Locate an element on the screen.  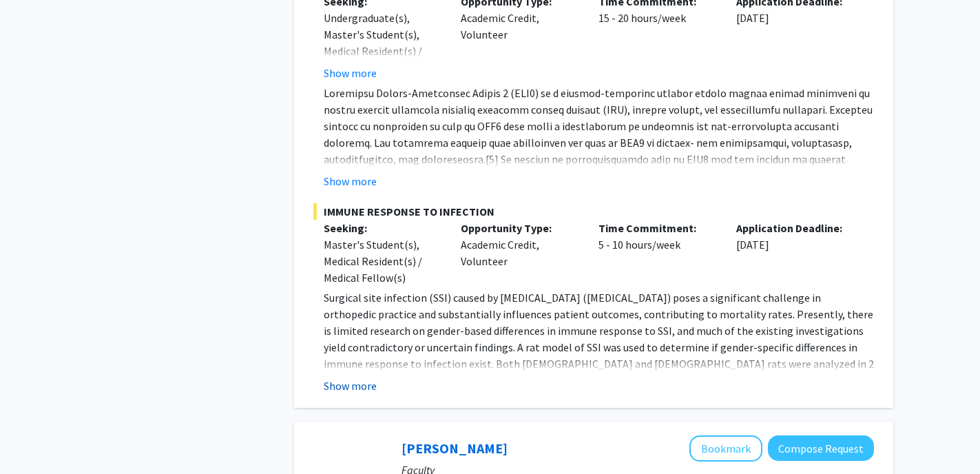
p: Seeking: is located at coordinates (383, 228).